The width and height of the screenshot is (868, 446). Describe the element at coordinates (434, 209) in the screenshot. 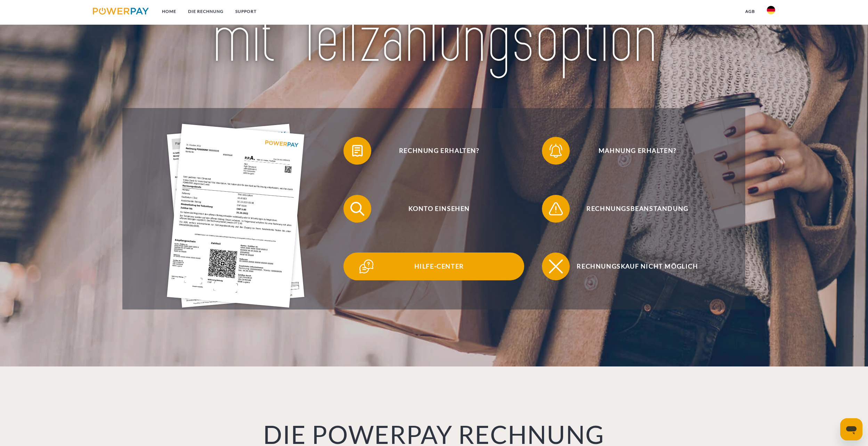

I see `a: Konto einsehen` at that location.